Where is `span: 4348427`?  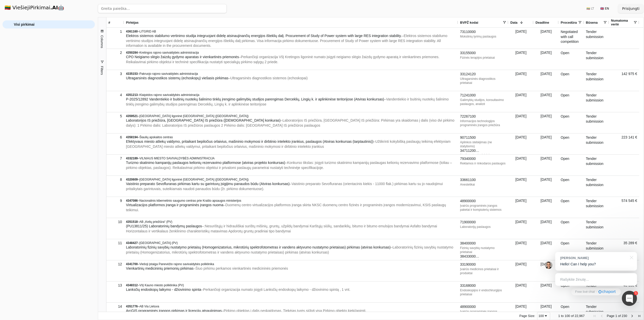 span: 4348427 is located at coordinates (132, 243).